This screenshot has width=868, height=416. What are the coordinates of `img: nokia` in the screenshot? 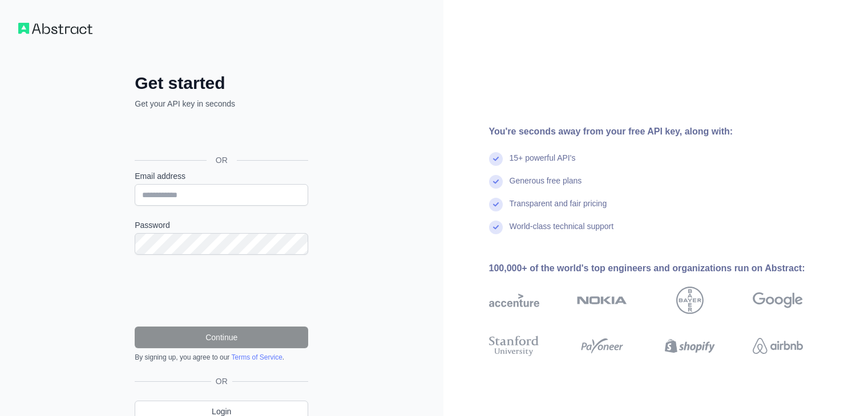 It's located at (602, 301).